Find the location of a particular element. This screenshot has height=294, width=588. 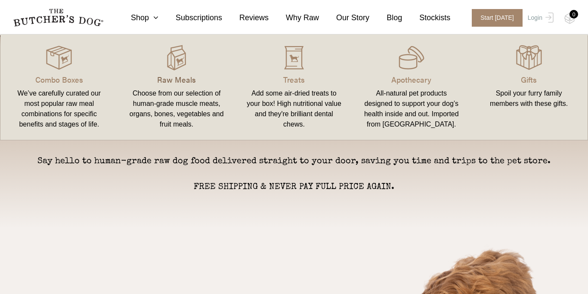

div: We’ve carefully curated our most popular raw meal combinations for specific benefits and stages o... is located at coordinates (59, 109).